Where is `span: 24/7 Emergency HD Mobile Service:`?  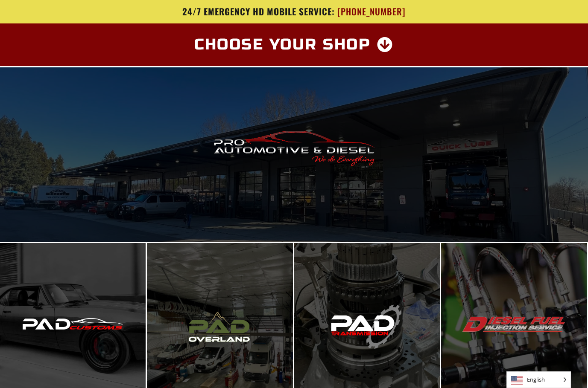 span: 24/7 Emergency HD Mobile Service: is located at coordinates (258, 11).